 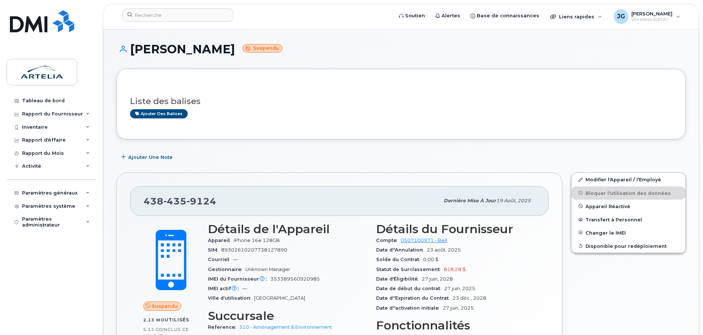 What do you see at coordinates (225, 288) in the screenshot?
I see `span: IMEI actif` at bounding box center [225, 288].